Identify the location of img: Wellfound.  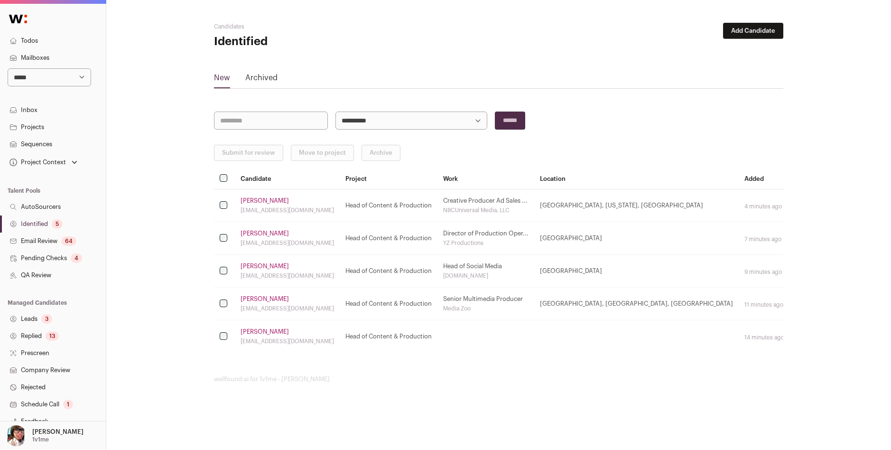
(18, 19).